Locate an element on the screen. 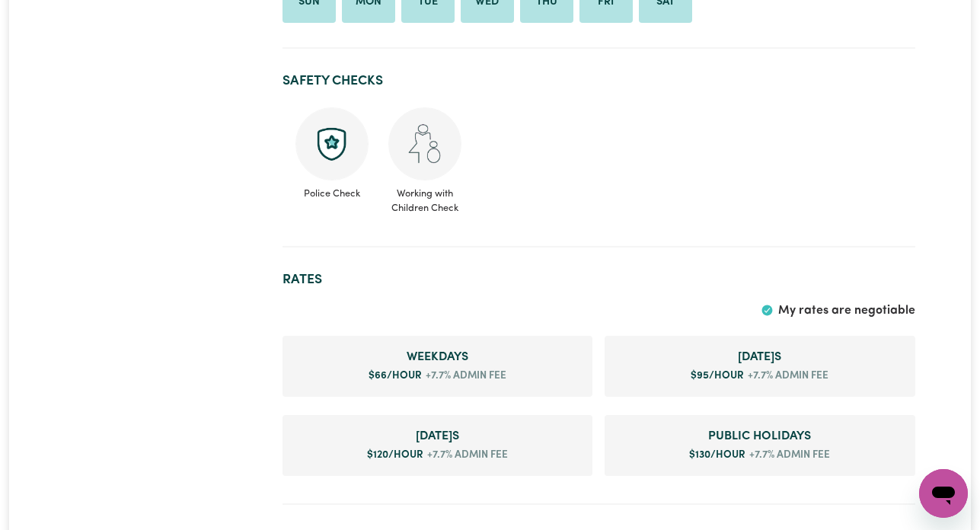  span: My rates are negotiable is located at coordinates (846, 311).